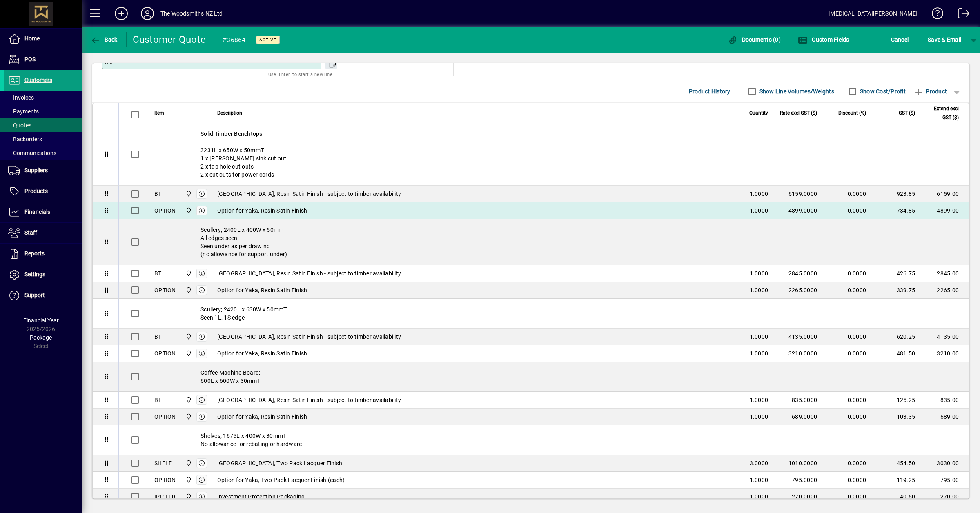 This screenshot has height=513, width=980. What do you see at coordinates (797, 353) in the screenshot?
I see `div: 3210.0000` at bounding box center [797, 353].